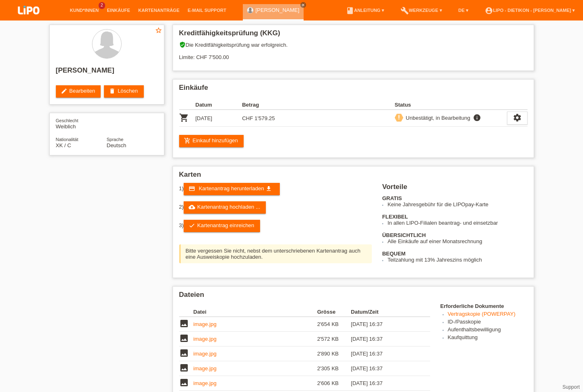 The height and width of the screenshot is (392, 583). Describe the element at coordinates (64, 145) in the screenshot. I see `span: Kosovo / C / 03.03.2007` at that location.